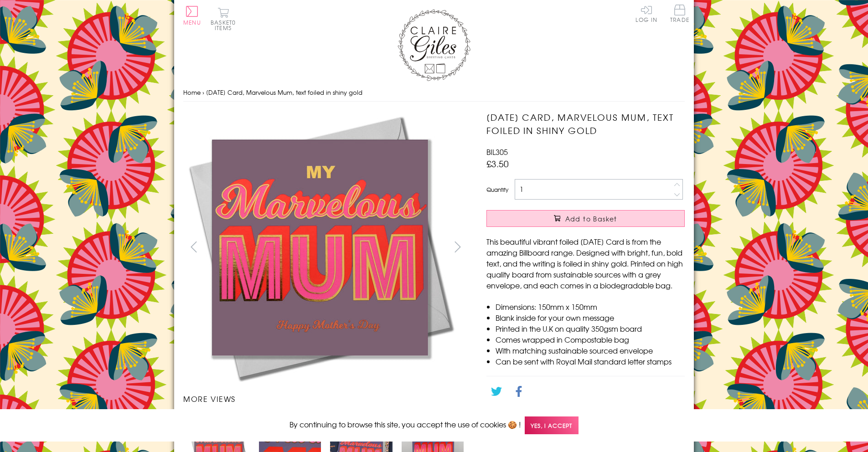 The height and width of the screenshot is (452, 868). Describe the element at coordinates (590, 318) in the screenshot. I see `li: Blank inside for your own message` at that location.